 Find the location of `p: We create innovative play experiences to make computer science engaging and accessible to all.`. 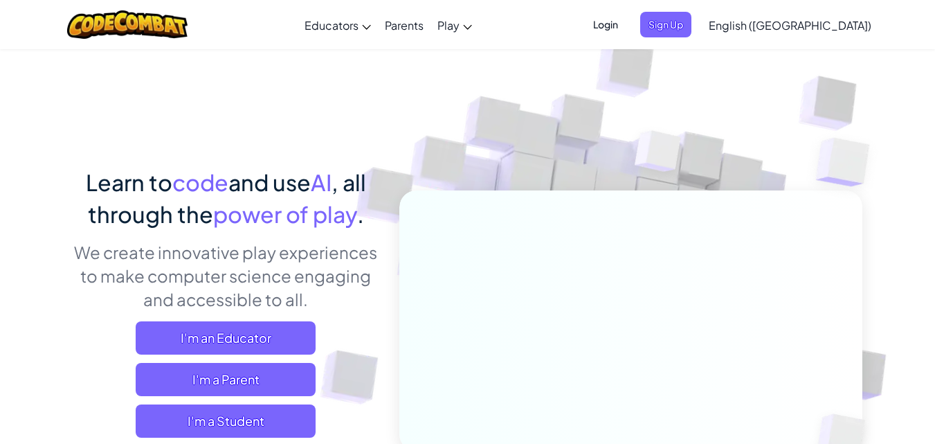

p: We create innovative play experiences to make computer science engaging and accessible to all. is located at coordinates (226, 276).